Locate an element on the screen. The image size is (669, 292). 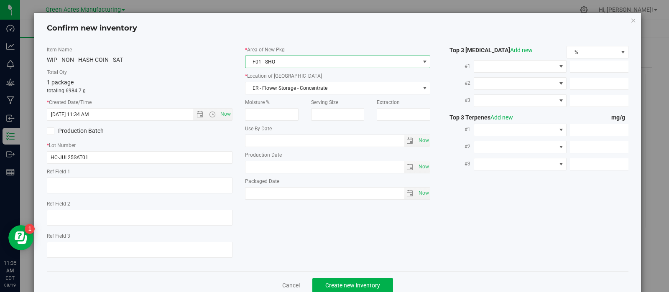
span: 1 package is located at coordinates (60, 82).